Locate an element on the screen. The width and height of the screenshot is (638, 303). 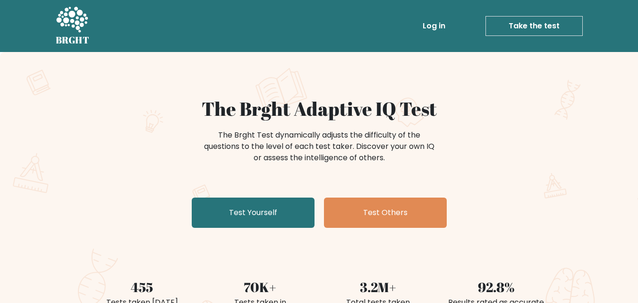
h1: The Brght Adaptive IQ Test is located at coordinates (319, 109).